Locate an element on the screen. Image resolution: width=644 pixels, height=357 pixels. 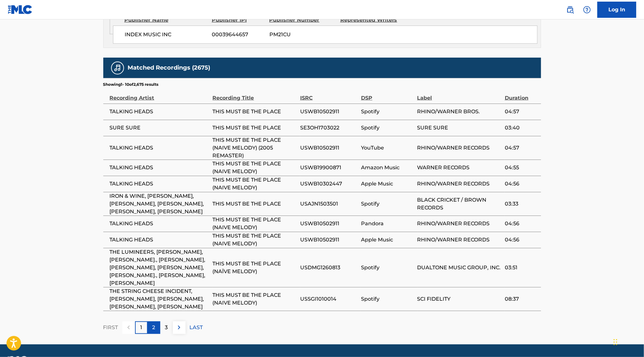
a: Public Search is located at coordinates (571, 9).